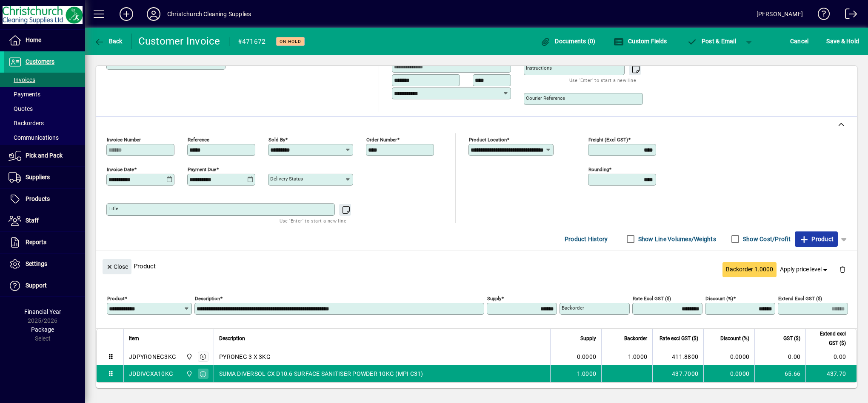  What do you see at coordinates (640, 41) in the screenshot?
I see `button: Custom Fields` at bounding box center [640, 41].